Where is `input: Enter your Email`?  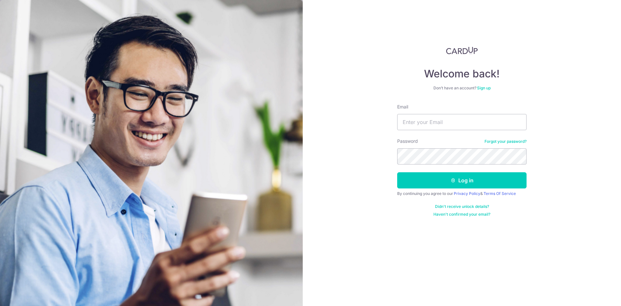 input: Enter your Email is located at coordinates (462, 122).